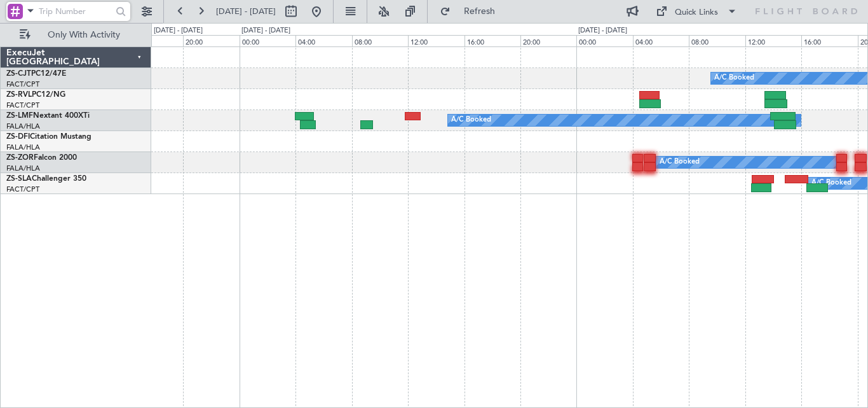 The width and height of the screenshot is (868, 408). I want to click on div: Quick Links, so click(697, 13).